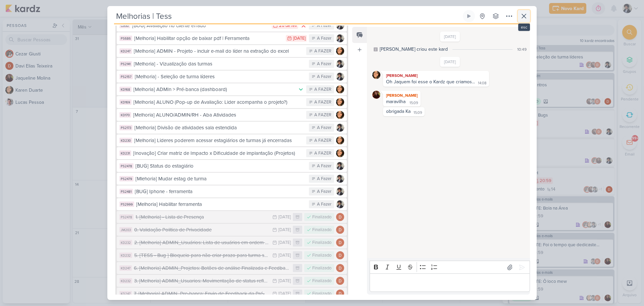  Describe the element at coordinates (208, 38) in the screenshot. I see `div: [Melhoria] Habilitar opção de baixar pdf | Ferramenta` at that location.